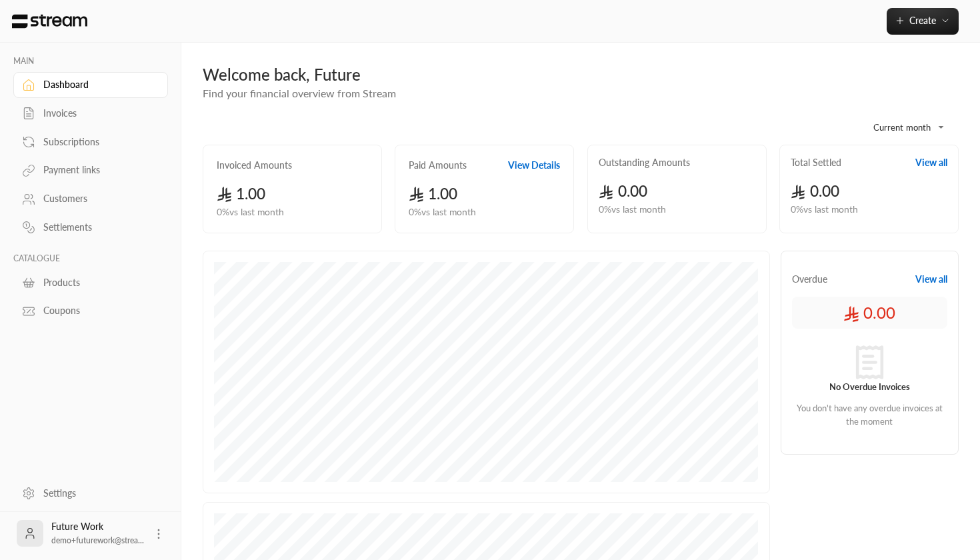 This screenshot has width=980, height=560. What do you see at coordinates (97, 170) in the screenshot?
I see `div: Payment links` at bounding box center [97, 170].